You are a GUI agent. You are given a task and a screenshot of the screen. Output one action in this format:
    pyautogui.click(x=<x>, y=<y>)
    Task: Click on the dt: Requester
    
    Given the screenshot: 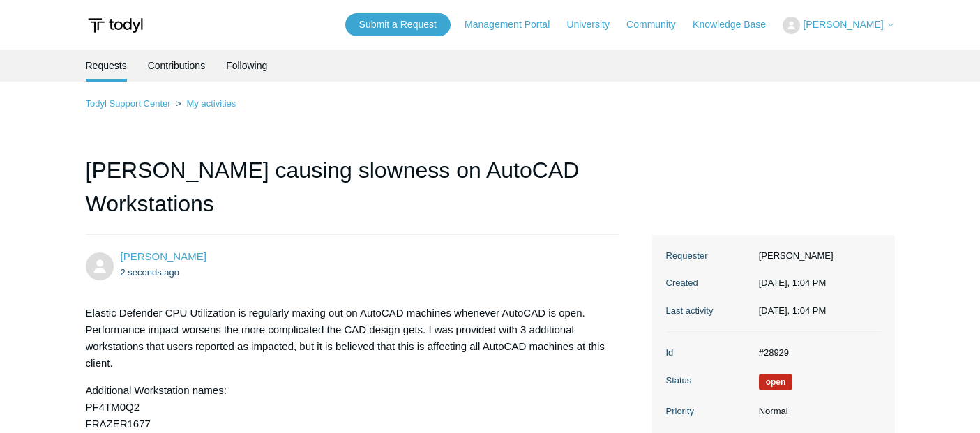 What is the action you would take?
    pyautogui.click(x=708, y=256)
    